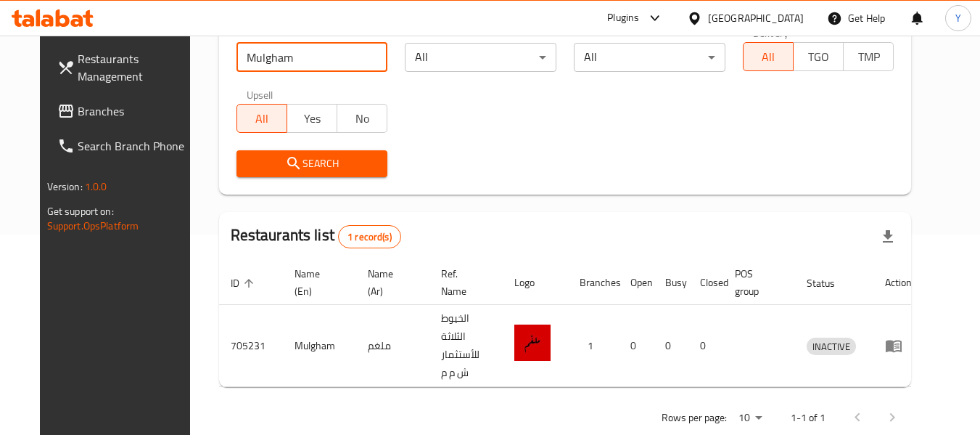 The height and width of the screenshot is (435, 980). I want to click on span: INACTIVE, so click(831, 347).